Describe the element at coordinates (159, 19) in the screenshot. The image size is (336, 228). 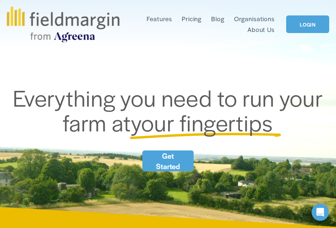
I see `a: folder dropdown` at that location.